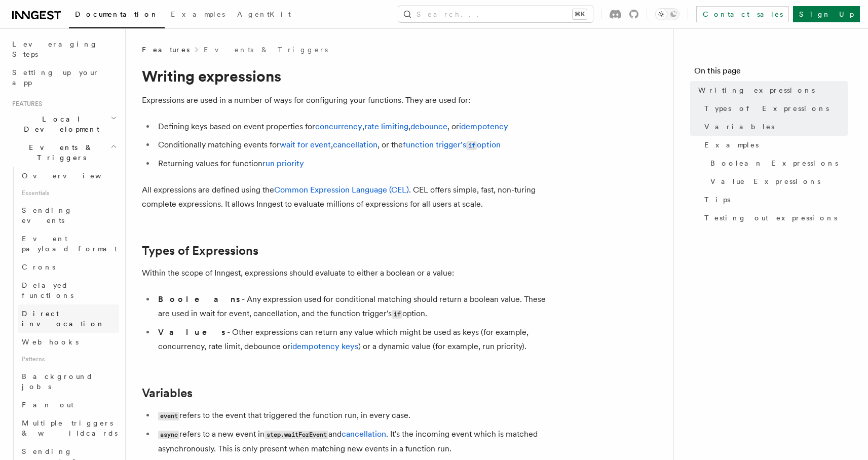 The height and width of the screenshot is (460, 868). I want to click on a: Direct invocation, so click(68, 319).